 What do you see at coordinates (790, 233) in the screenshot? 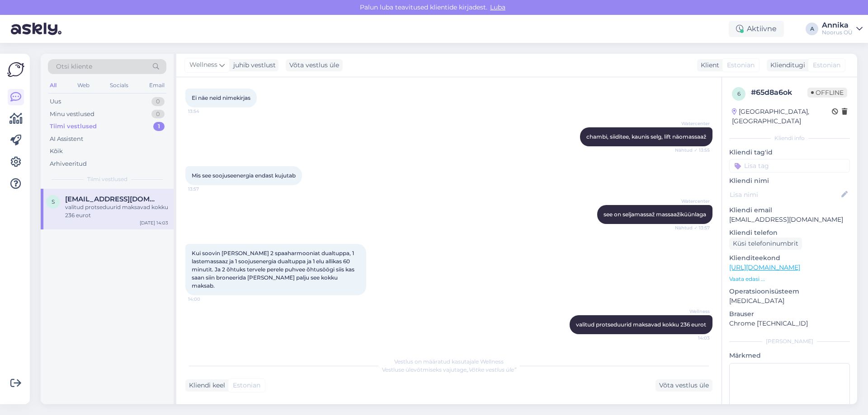
I see `p: Kliendi telefon` at bounding box center [790, 233].